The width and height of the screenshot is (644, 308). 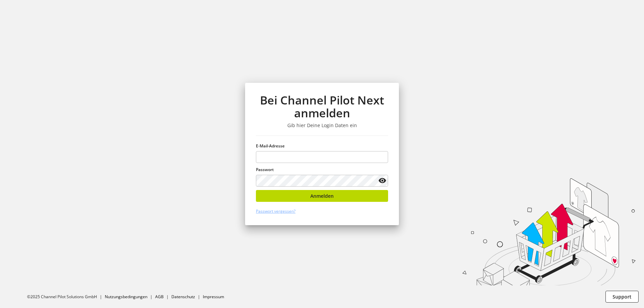 I want to click on button: Support, so click(x=622, y=297).